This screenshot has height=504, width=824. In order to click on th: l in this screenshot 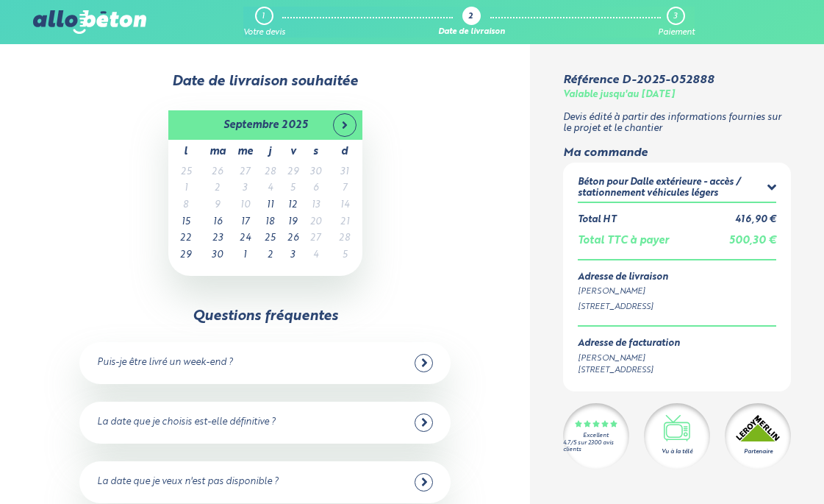, I will do `click(186, 152)`.